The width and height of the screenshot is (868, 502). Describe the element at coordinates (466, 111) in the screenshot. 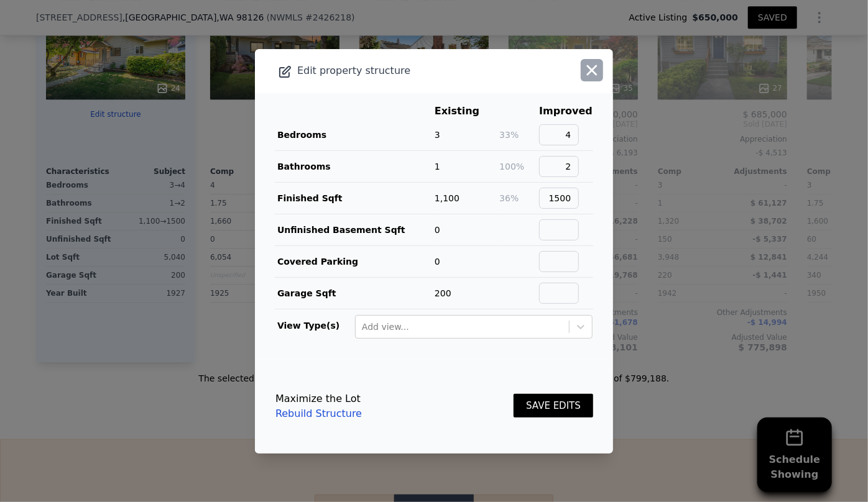

I see `th: Existing` at that location.